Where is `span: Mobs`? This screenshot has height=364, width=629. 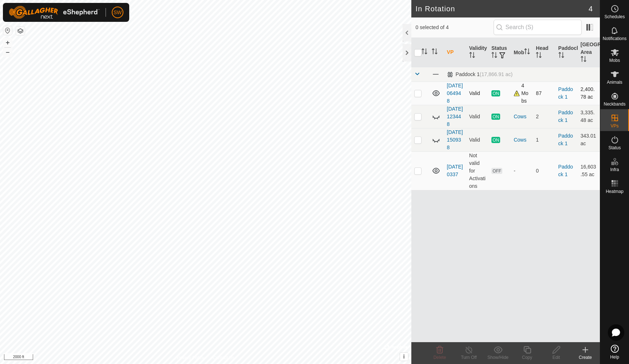
span: Mobs is located at coordinates (615, 60).